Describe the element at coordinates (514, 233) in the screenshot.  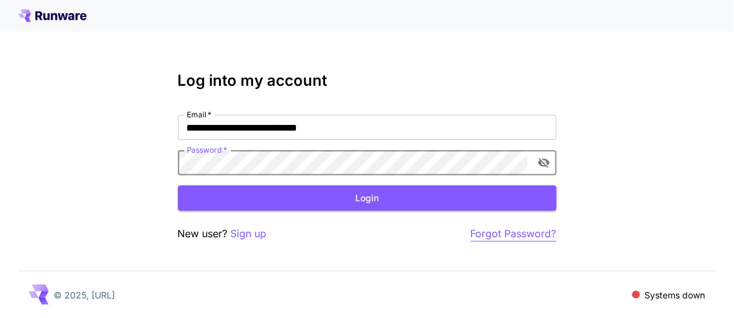
I see `p: Forgot Password?` at that location.